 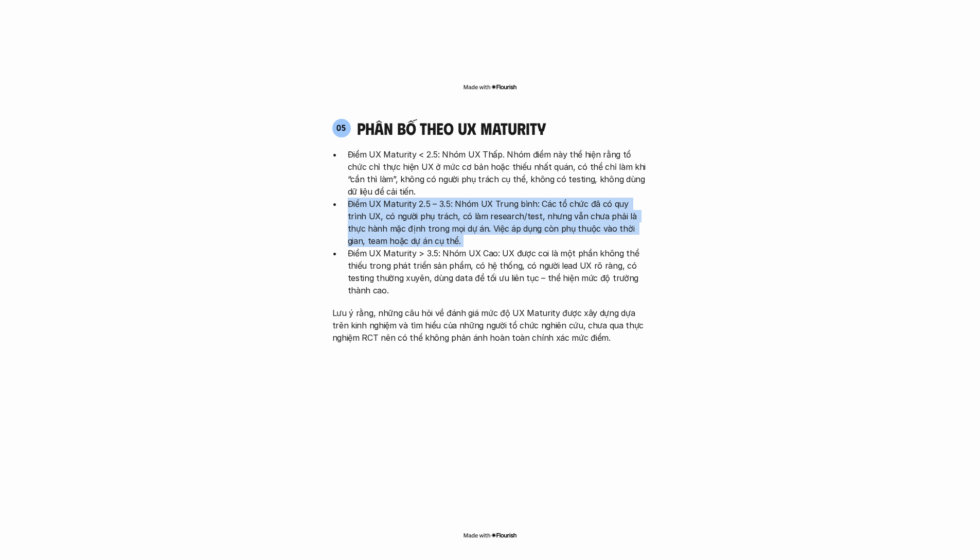 What do you see at coordinates (451, 128) in the screenshot?
I see `h4: phân bố theo ux maturity` at bounding box center [451, 128].